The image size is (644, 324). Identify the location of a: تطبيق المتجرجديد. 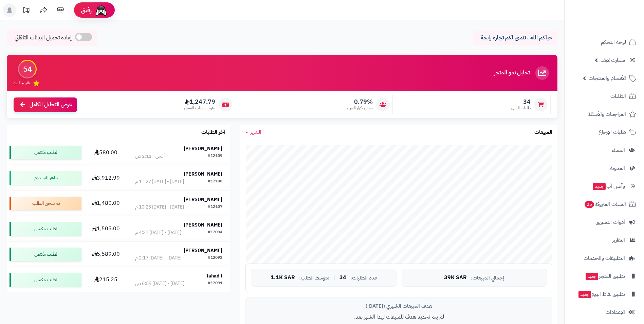
(604, 277).